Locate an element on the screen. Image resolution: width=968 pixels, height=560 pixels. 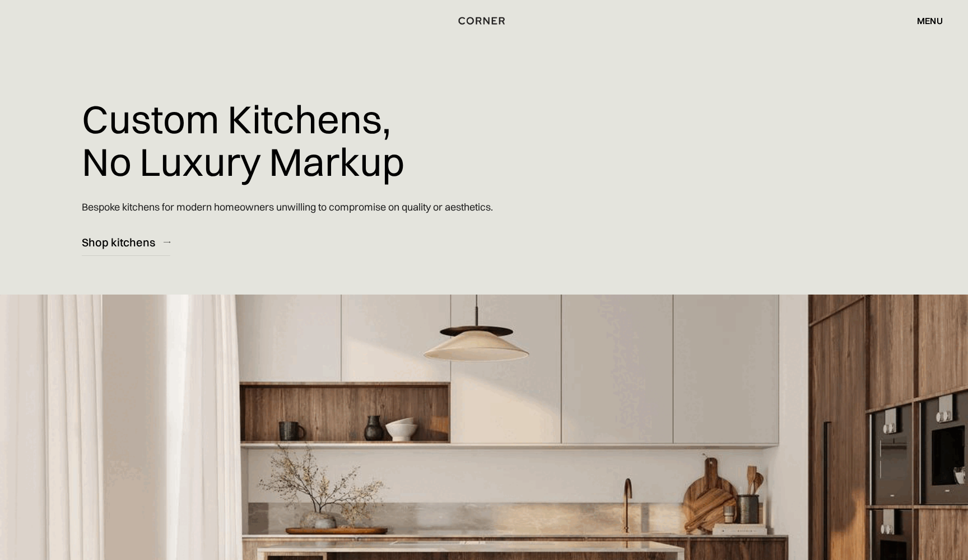
a: home is located at coordinates (484, 21).